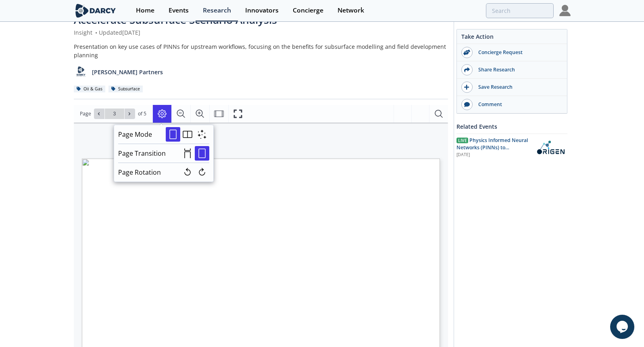 The image size is (644, 347). I want to click on div: Network, so click(351, 10).